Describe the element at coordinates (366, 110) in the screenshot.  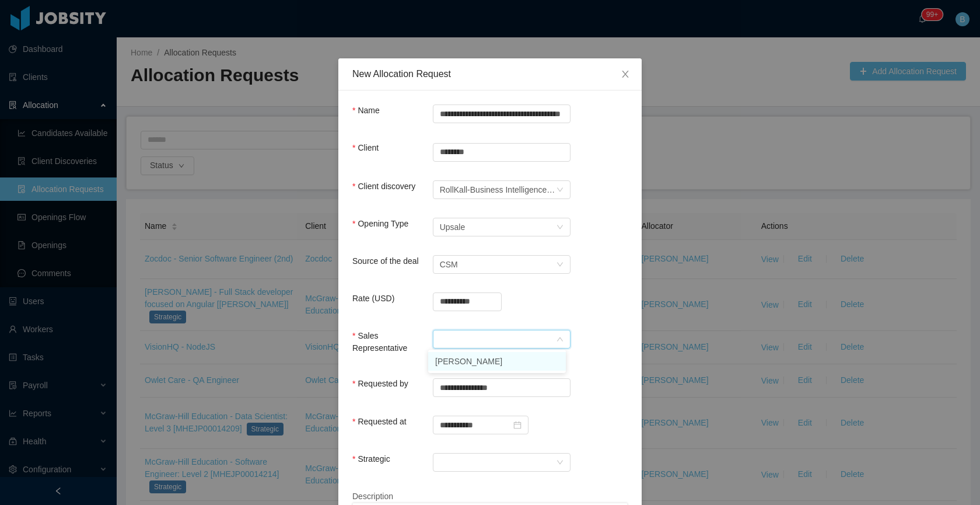
I see `label: Name` at that location.